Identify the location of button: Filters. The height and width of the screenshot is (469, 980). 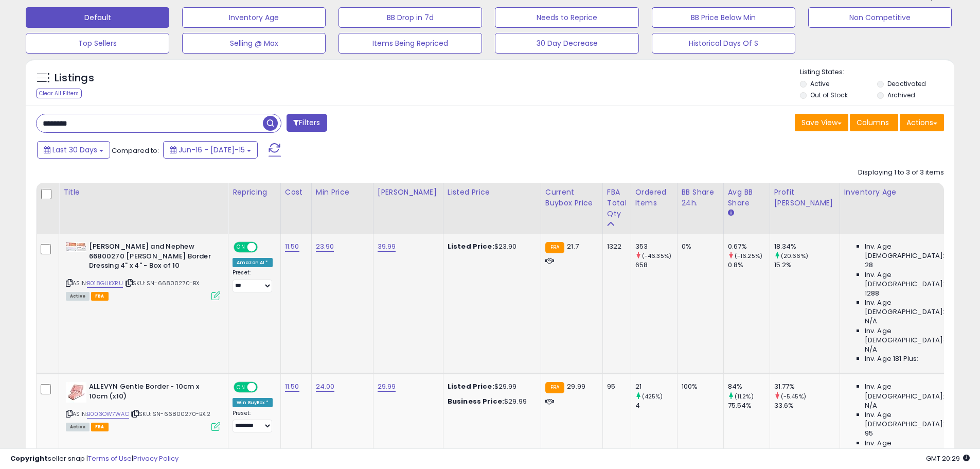
(307, 123).